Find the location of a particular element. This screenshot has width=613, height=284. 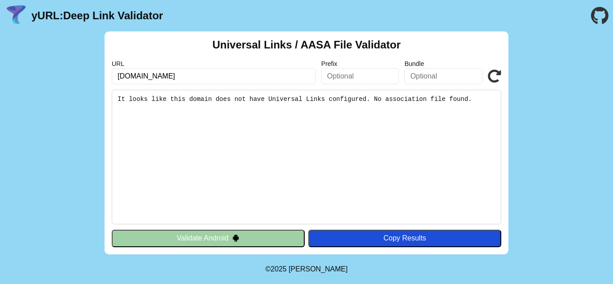

pre: It looks like this domain does not have Universal Links configured. No association file found. is located at coordinates (307, 157).